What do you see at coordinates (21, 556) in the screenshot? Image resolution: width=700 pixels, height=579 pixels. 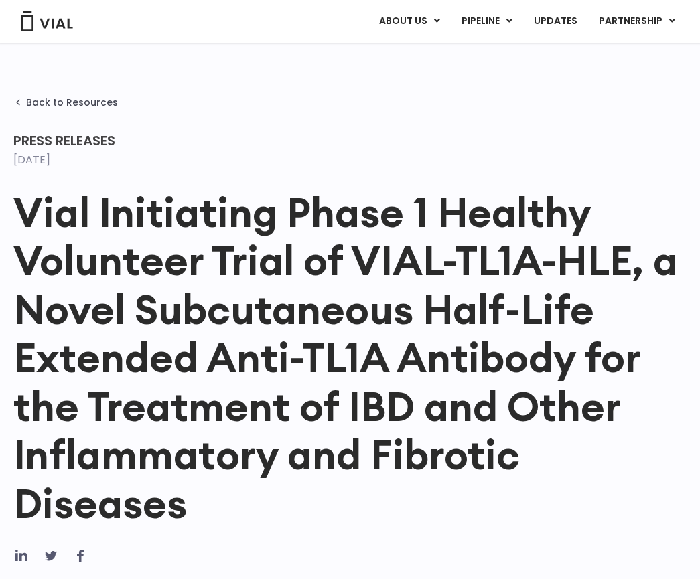 I see `div: Share on linkedin` at bounding box center [21, 556].